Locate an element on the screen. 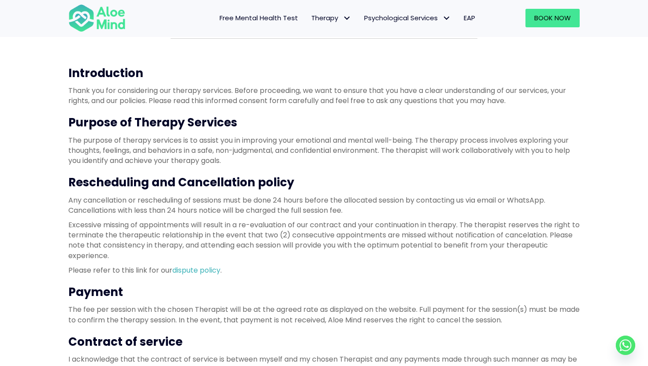 The height and width of the screenshot is (366, 648). p: Thank you for considering our therapy services. Before proceeding, we want to ensure that you hav... is located at coordinates (324, 96).